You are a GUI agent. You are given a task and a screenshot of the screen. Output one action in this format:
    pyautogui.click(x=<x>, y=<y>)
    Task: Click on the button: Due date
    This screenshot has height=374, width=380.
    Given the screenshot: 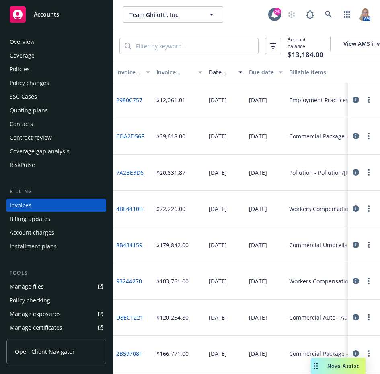 What is the action you would take?
    pyautogui.click(x=266, y=72)
    